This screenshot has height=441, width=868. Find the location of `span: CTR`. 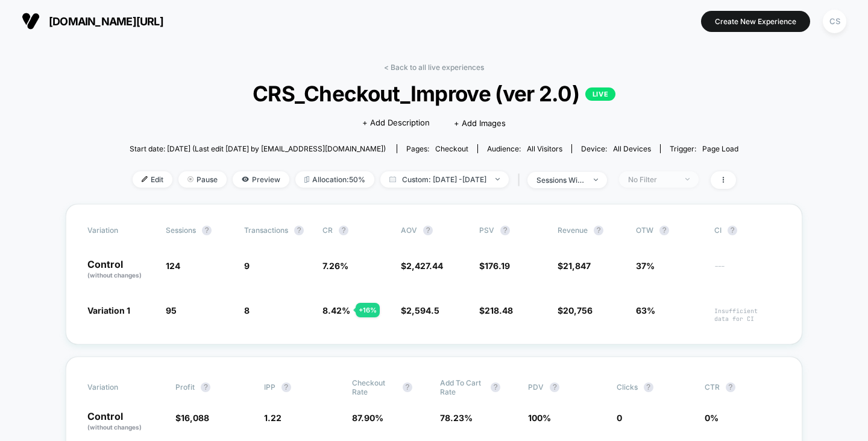

span: CTR is located at coordinates (712, 386).